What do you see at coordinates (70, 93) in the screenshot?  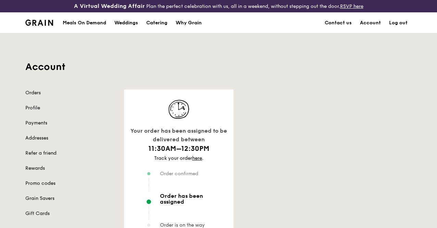 I see `a: Orders` at bounding box center [70, 93].